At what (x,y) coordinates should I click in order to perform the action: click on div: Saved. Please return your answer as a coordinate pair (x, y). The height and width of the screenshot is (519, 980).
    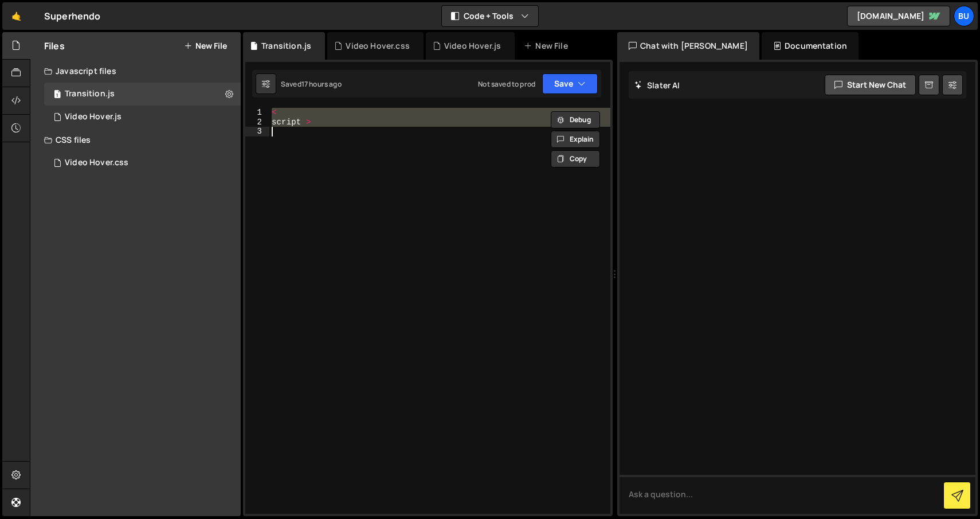
    Looking at the image, I should click on (312, 84).